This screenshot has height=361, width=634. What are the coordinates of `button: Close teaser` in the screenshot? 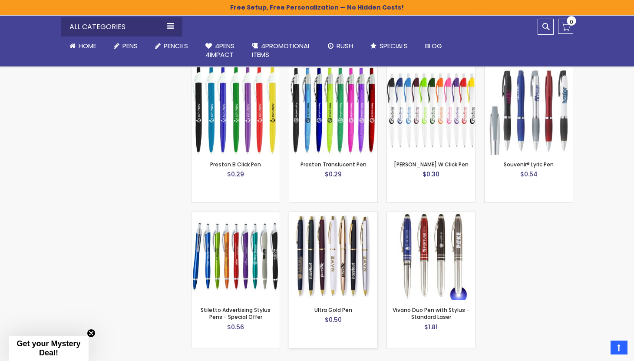 It's located at (91, 333).